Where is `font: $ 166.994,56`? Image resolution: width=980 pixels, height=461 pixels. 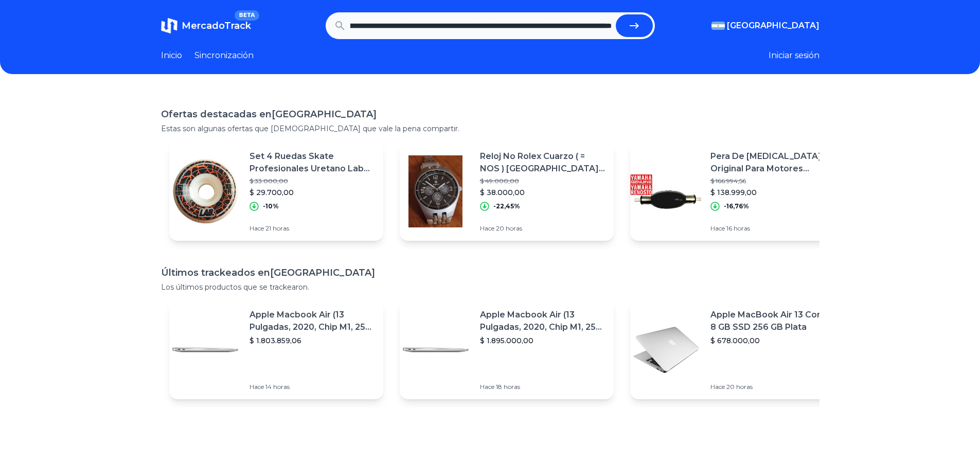 font: $ 166.994,56 is located at coordinates (728, 181).